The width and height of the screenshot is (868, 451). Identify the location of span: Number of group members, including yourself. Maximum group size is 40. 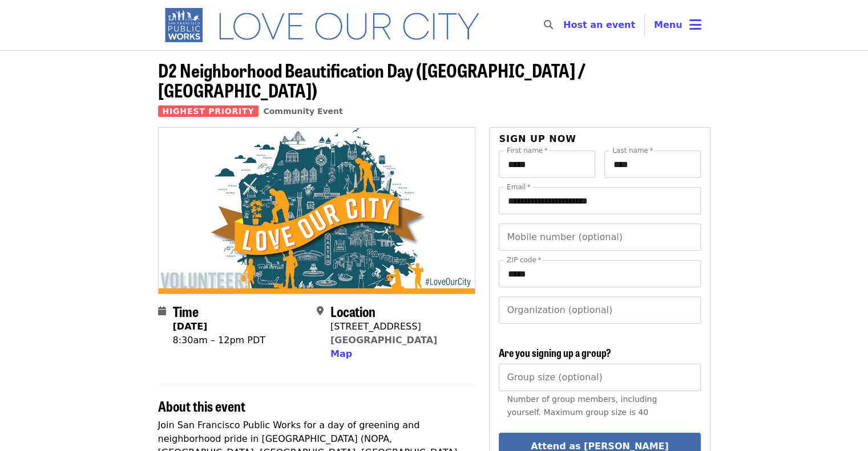
(582, 406).